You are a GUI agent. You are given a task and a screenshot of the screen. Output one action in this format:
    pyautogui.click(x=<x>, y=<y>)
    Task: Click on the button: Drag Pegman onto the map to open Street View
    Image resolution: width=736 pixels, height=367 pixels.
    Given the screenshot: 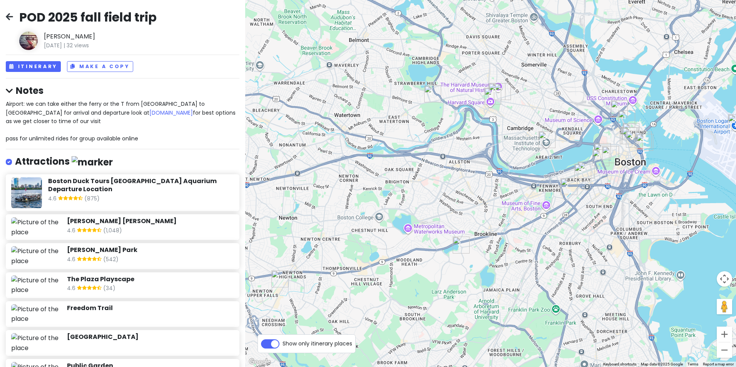 What is the action you would take?
    pyautogui.click(x=725, y=307)
    